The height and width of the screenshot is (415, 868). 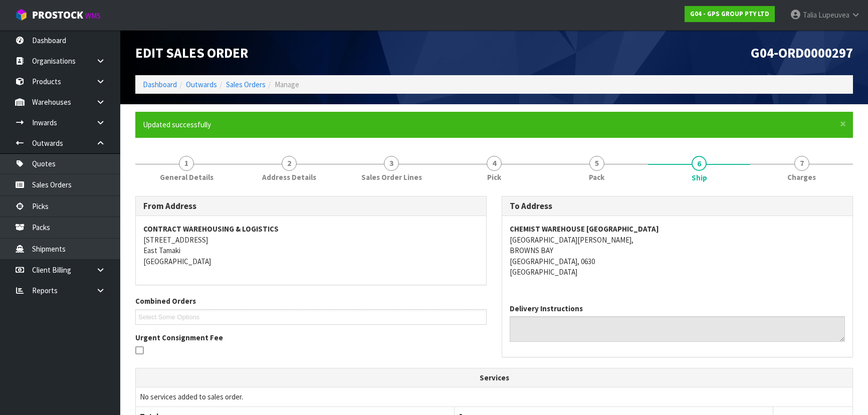 I want to click on strong: G04 - GPS GROUP PTY LTD, so click(x=730, y=13).